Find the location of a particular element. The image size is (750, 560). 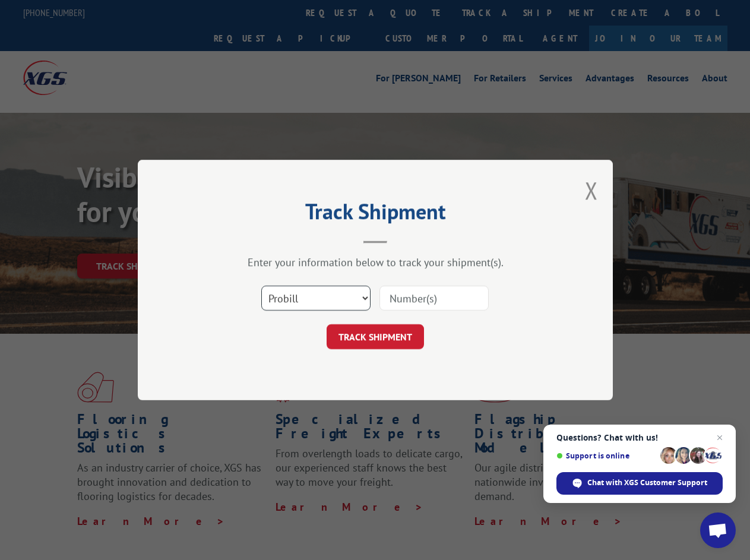

div: Enter your information below to track your shipment(s). is located at coordinates (375, 262).